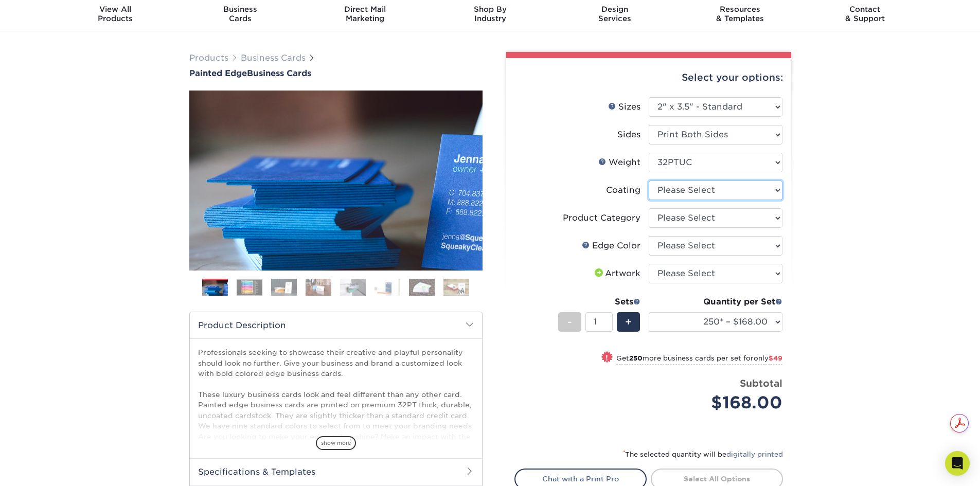  Describe the element at coordinates (740, 9) in the screenshot. I see `span: Resources` at that location.